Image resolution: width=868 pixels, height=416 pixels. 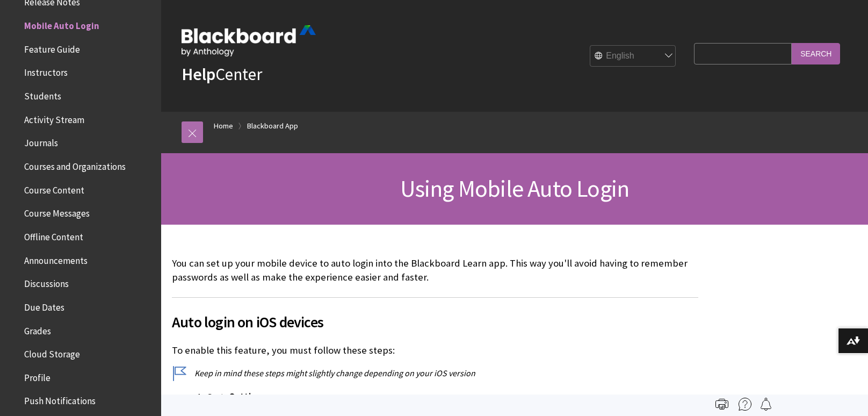 What do you see at coordinates (46, 282) in the screenshot?
I see `span: Discussions` at bounding box center [46, 282].